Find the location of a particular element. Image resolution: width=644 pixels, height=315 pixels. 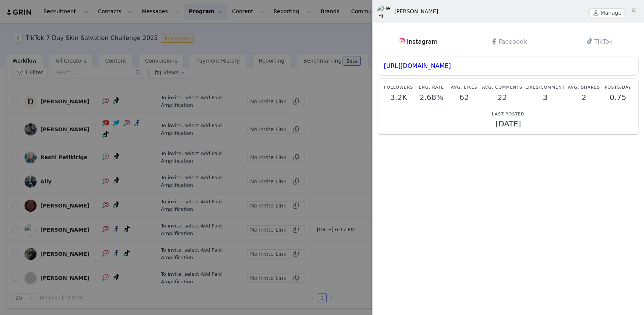

p: 62 is located at coordinates (464, 97).